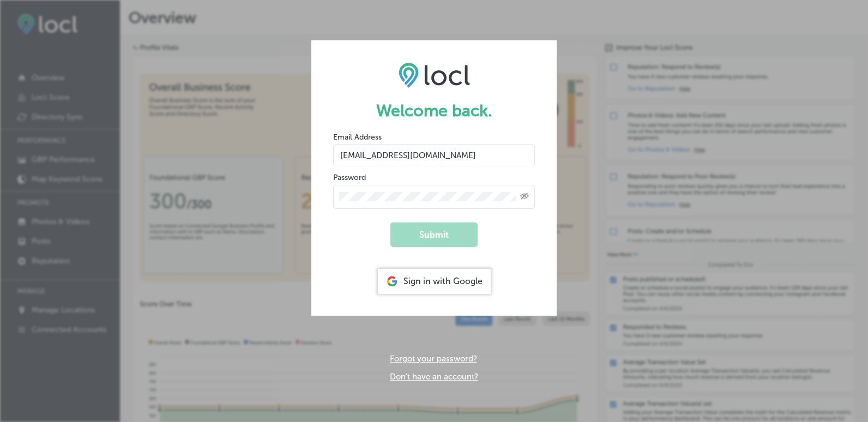 This screenshot has height=422, width=868. I want to click on div: Sign in with Google, so click(434, 282).